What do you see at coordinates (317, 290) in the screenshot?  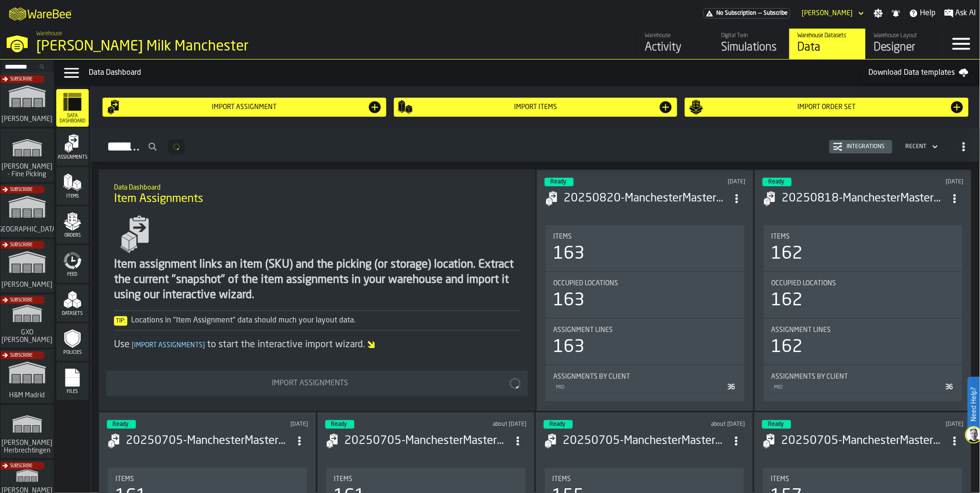 I see `div: ItemListCard-` at bounding box center [317, 290].